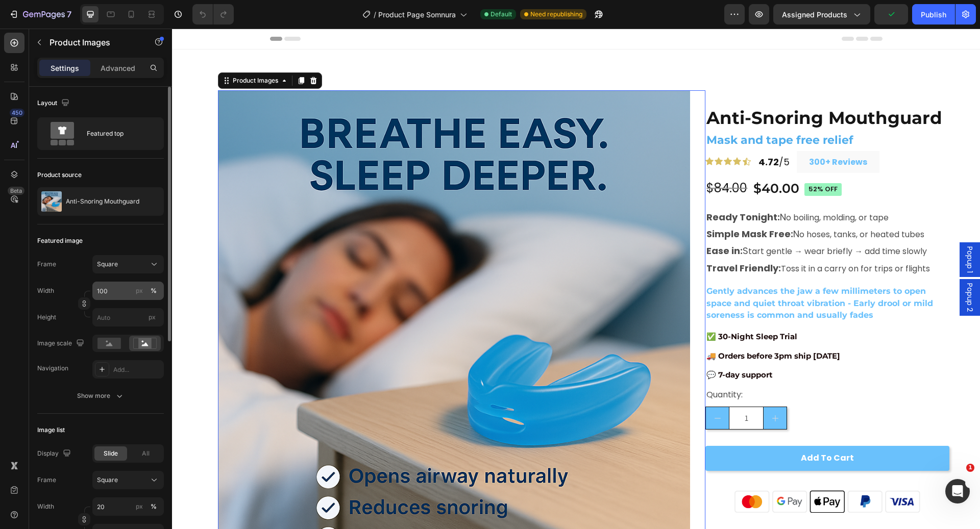 The height and width of the screenshot is (529, 980). Describe the element at coordinates (93, 42) in the screenshot. I see `p: Product Images` at that location.